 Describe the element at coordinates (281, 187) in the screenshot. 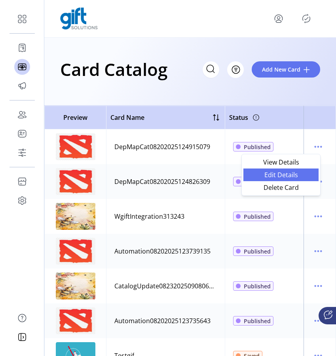

I see `li: Delete Card` at that location.